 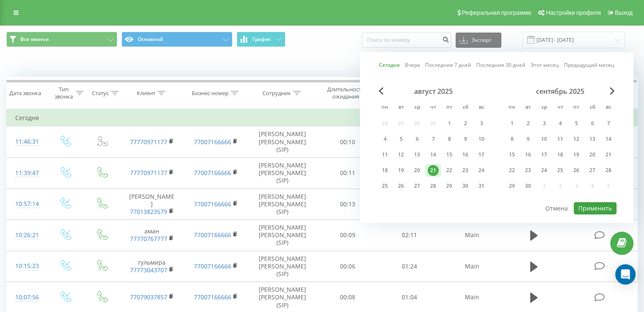 What do you see at coordinates (624, 13) in the screenshot?
I see `span: Выход` at bounding box center [624, 13].